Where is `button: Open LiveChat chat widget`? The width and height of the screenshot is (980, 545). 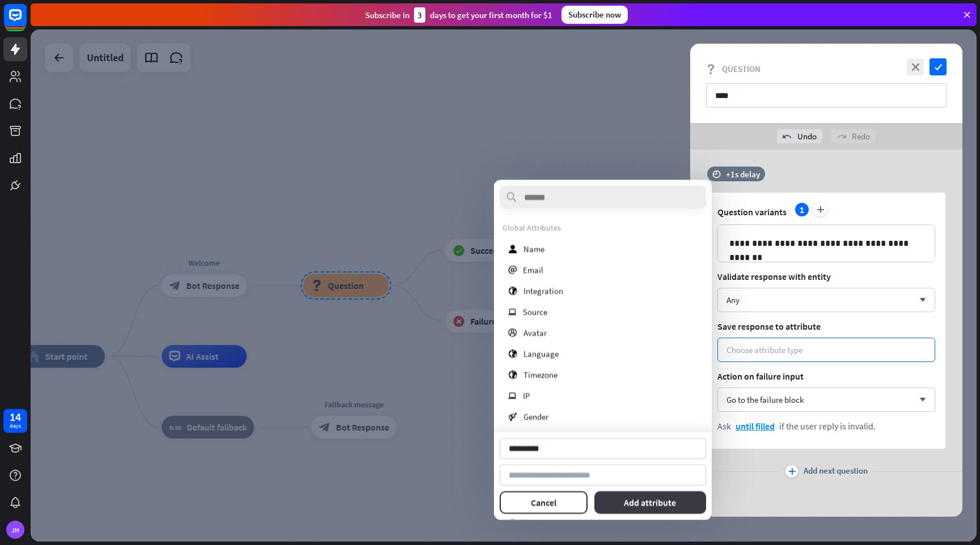
button: Open LiveChat chat widget is located at coordinates (26, 22).